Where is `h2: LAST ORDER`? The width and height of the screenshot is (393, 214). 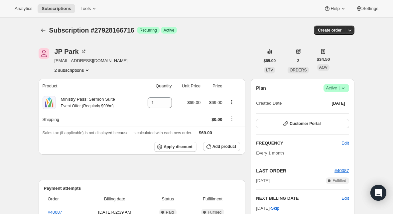 h2: LAST ORDER is located at coordinates (295, 171).